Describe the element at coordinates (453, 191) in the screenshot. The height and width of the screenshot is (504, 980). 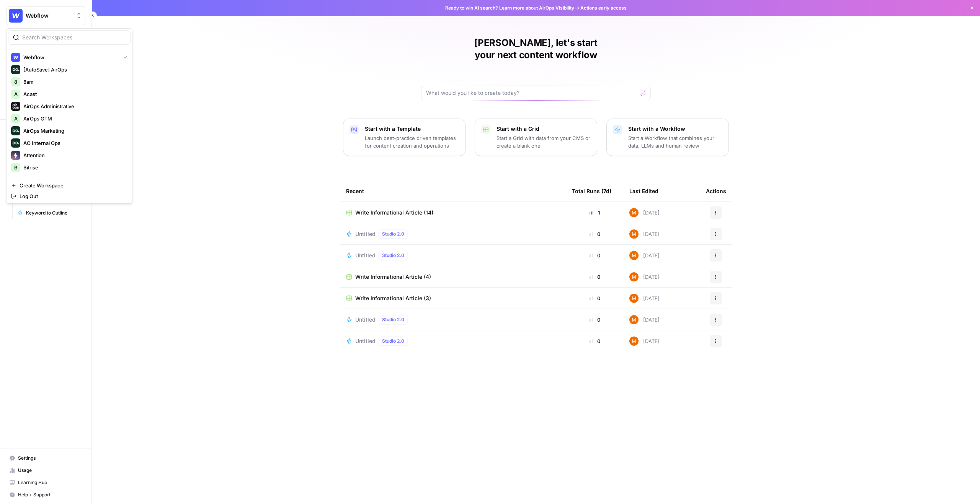
I see `div: Recent` at that location.